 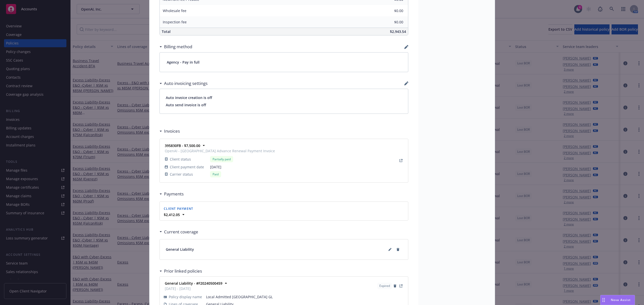 What do you see at coordinates (401, 286) in the screenshot?
I see `span: View Policy` at bounding box center [401, 286].